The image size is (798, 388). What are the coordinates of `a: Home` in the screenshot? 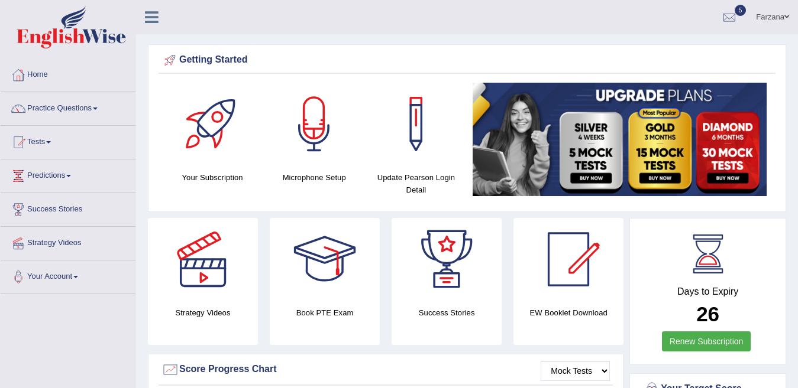 It's located at (68, 73).